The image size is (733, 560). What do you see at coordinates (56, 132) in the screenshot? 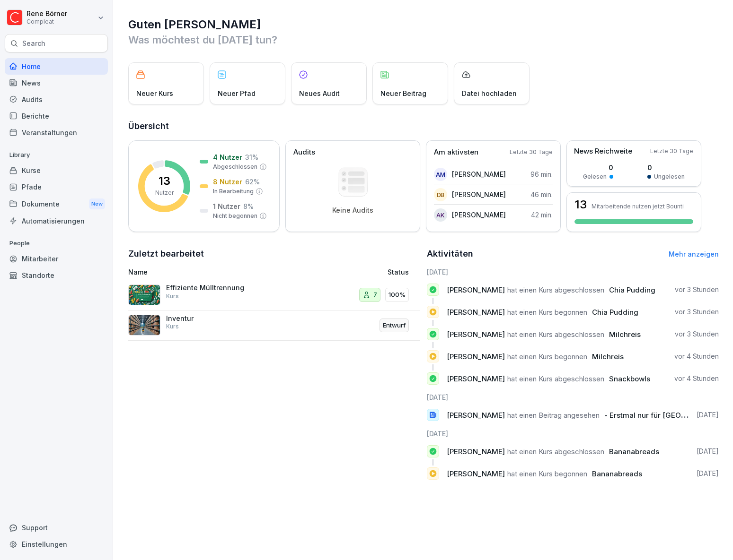
I see `div: Veranstaltungen` at bounding box center [56, 132].